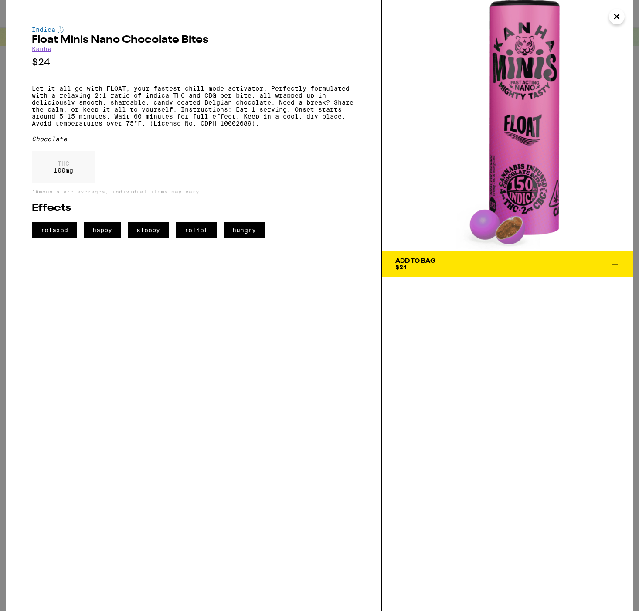  What do you see at coordinates (194, 30) in the screenshot?
I see `div: Indica` at bounding box center [194, 30].